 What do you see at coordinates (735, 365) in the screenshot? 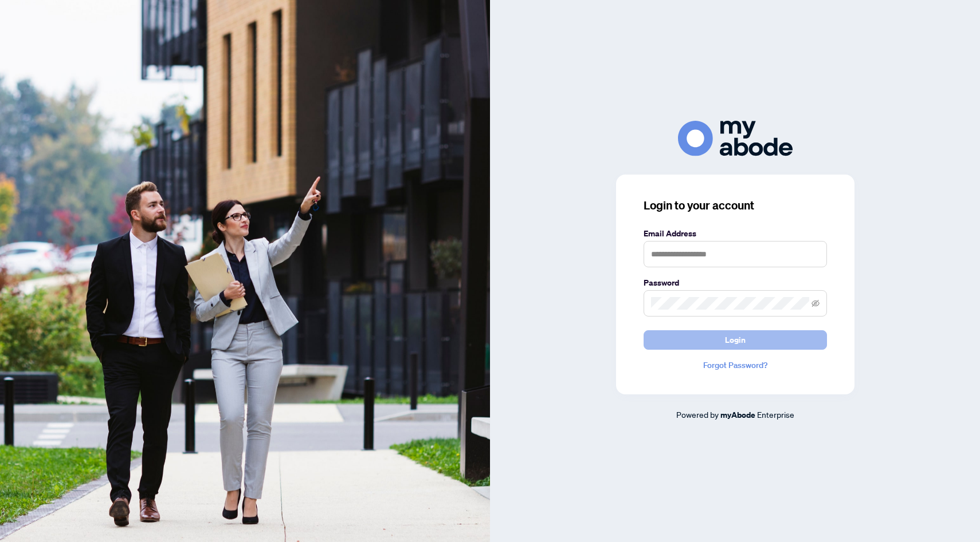
I see `a: Forgot Password?` at bounding box center [735, 365].